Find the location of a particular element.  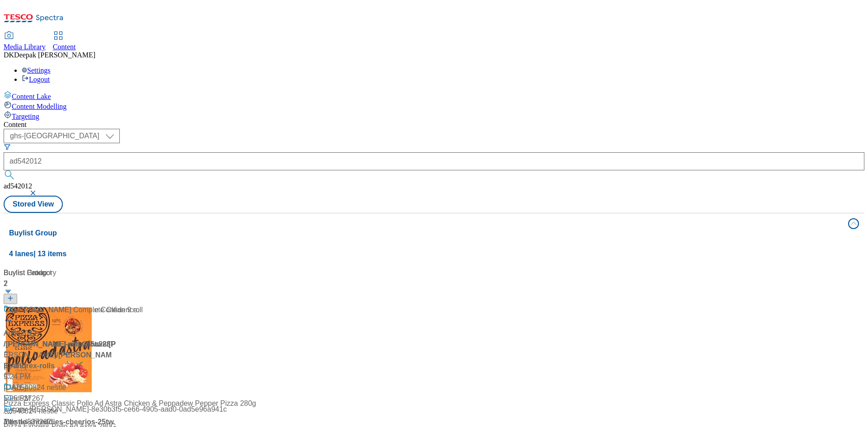

span: Content is located at coordinates (64, 47).